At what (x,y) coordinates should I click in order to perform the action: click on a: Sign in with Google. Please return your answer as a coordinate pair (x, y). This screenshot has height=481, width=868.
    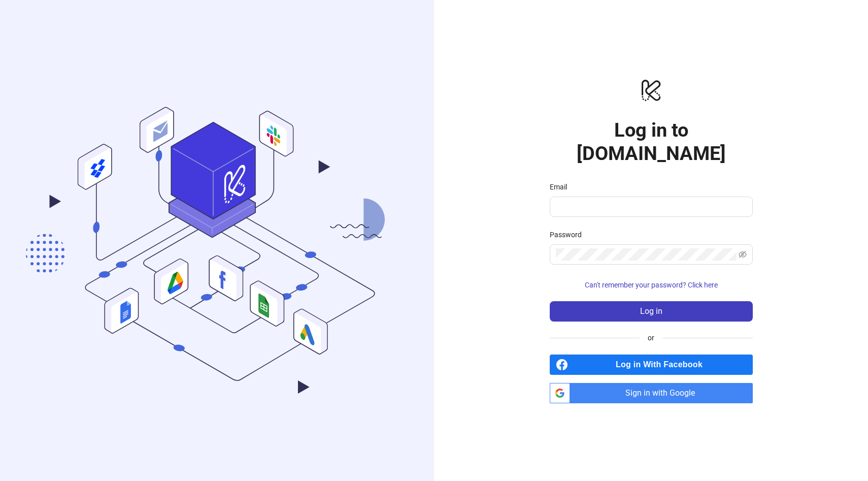
    Looking at the image, I should click on (652, 393).